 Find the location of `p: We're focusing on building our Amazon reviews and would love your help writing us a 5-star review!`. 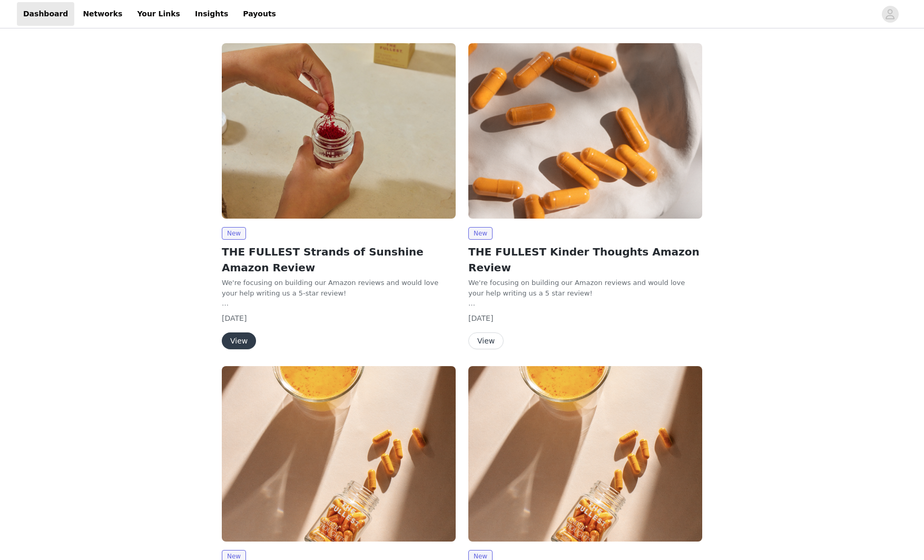

p: We're focusing on building our Amazon reviews and would love your help writing us a 5-star review! is located at coordinates (338, 287).